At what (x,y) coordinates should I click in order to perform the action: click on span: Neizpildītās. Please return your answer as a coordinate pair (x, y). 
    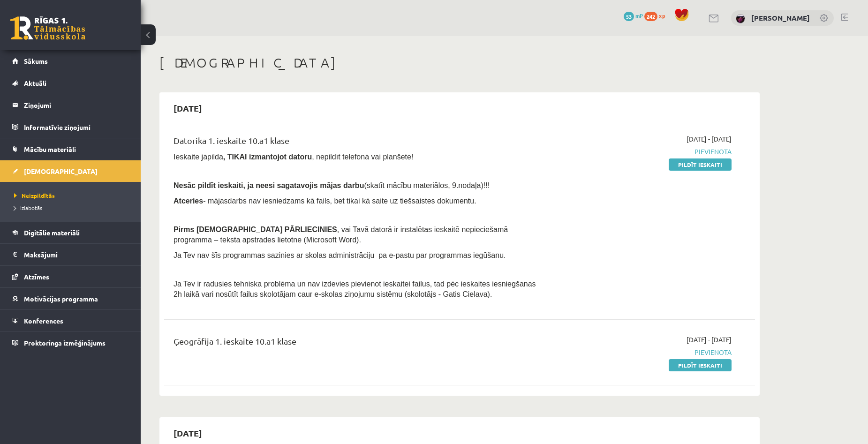
    Looking at the image, I should click on (34, 195).